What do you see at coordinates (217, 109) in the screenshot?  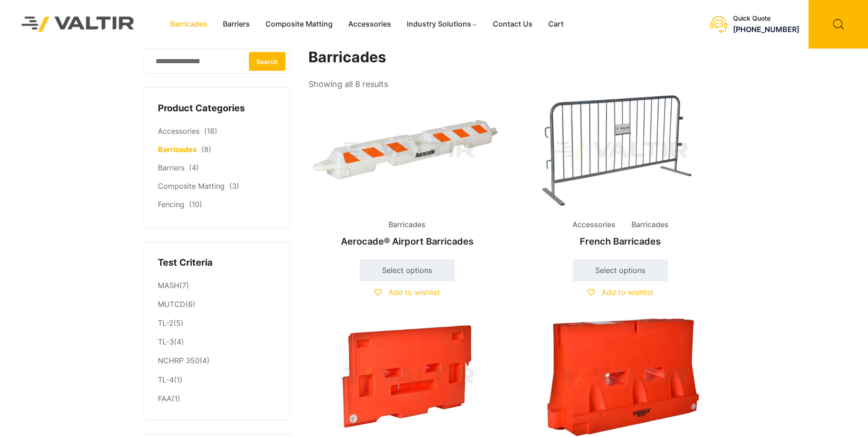 I see `h4: Product Categories` at bounding box center [217, 109].